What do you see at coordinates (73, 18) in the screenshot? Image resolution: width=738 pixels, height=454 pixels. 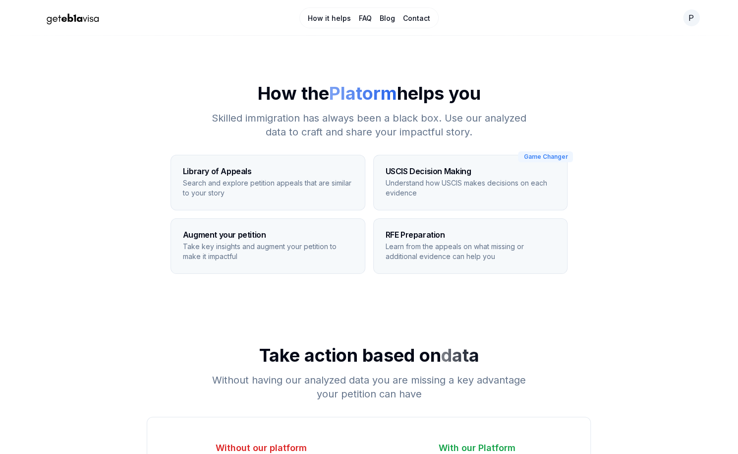 I see `img: geteb1avisa logo` at bounding box center [73, 18].